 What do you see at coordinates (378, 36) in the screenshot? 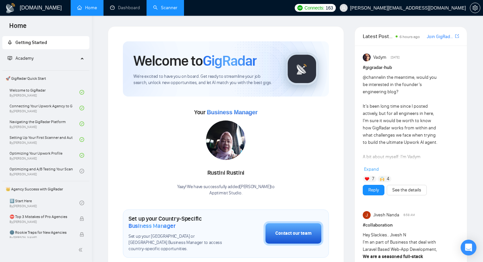
I see `span: Latest Posts from the GigRadar Community` at bounding box center [378, 36].